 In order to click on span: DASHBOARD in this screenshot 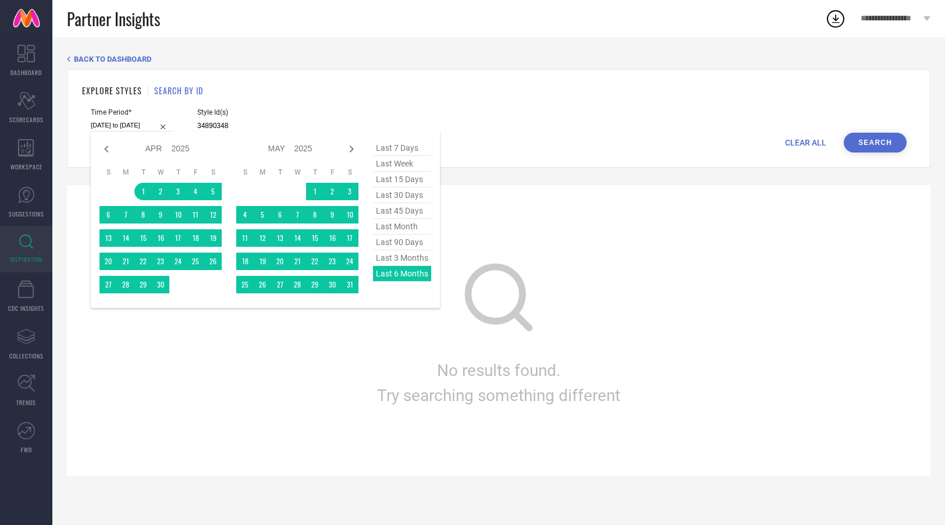, I will do `click(26, 72)`.